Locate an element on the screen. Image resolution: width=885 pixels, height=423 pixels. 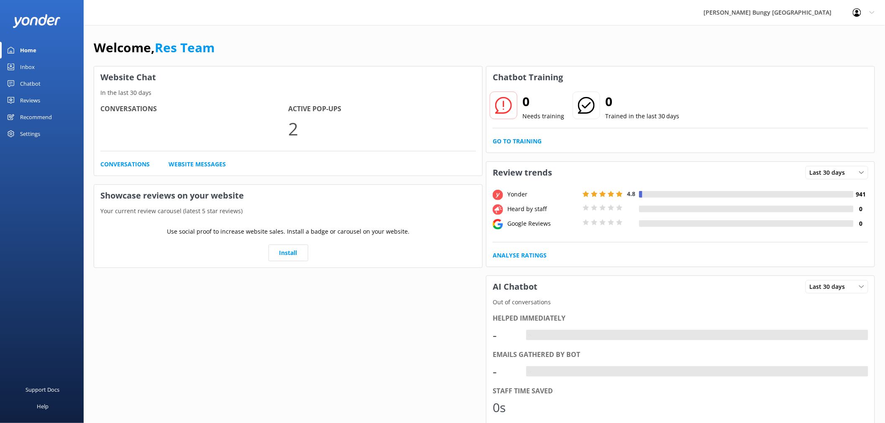
p: 2 is located at coordinates (382, 128).